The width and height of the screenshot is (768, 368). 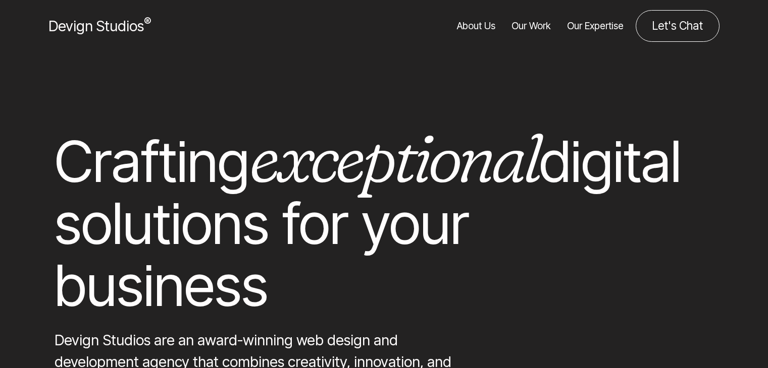 What do you see at coordinates (99, 26) in the screenshot?
I see `span: Devign Studios` at bounding box center [99, 26].